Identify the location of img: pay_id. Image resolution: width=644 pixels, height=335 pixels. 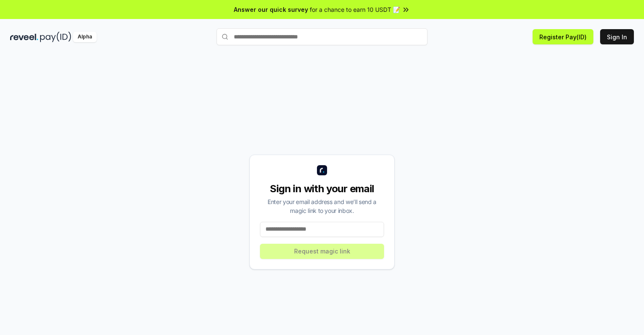
(56, 37).